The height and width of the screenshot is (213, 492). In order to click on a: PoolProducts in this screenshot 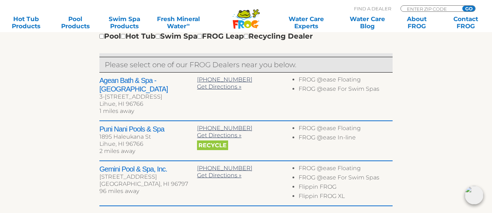, I will do `click(75, 23)`.